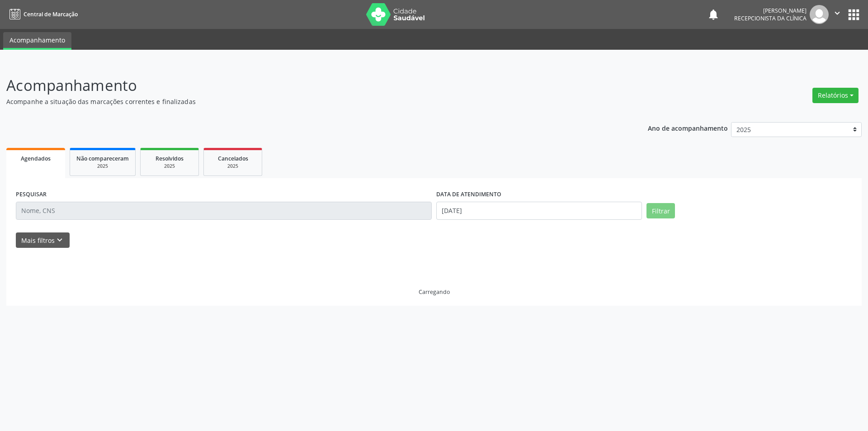 The width and height of the screenshot is (868, 431). What do you see at coordinates (60, 240) in the screenshot?
I see `i: keyboard_arrow_down` at bounding box center [60, 240].